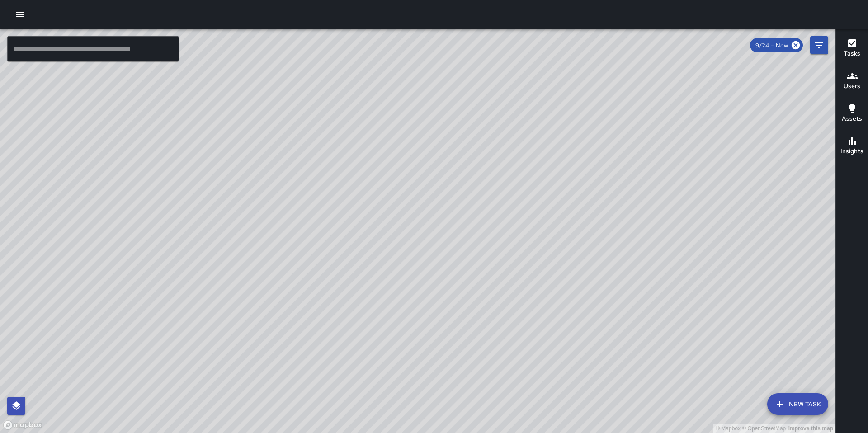  I want to click on div: 9/24 — Now, so click(776, 46).